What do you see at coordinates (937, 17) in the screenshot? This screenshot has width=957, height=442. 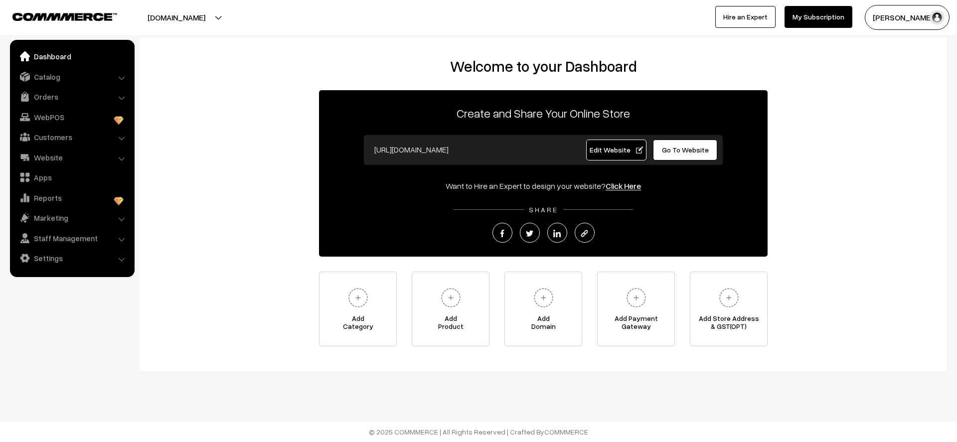 I see `img: user` at bounding box center [937, 17].